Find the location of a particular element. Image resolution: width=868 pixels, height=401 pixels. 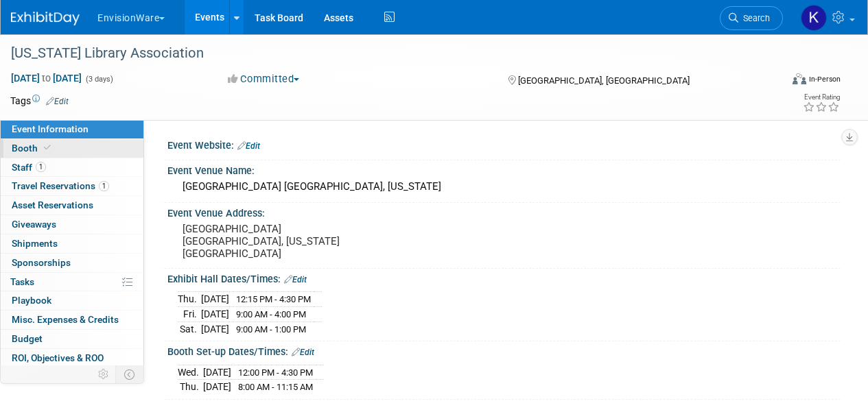

span: Sponsorships is located at coordinates (42, 262).